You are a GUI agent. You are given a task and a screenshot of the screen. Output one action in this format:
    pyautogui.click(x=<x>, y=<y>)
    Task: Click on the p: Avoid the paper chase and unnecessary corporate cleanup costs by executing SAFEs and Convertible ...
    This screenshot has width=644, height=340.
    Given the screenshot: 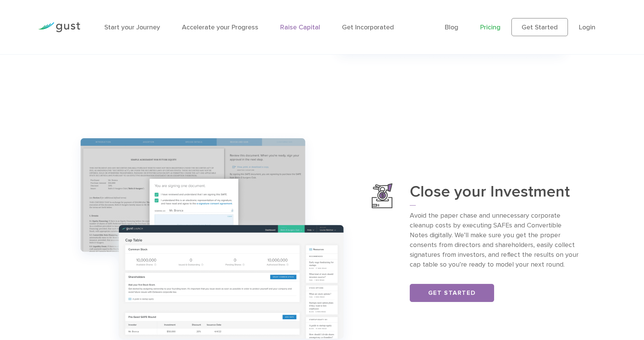 What is the action you would take?
    pyautogui.click(x=495, y=240)
    